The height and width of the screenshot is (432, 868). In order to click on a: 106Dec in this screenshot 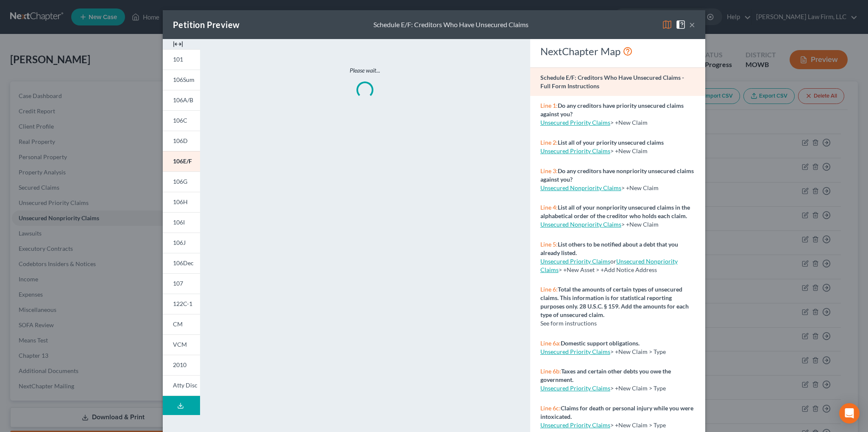, I will do `click(182, 263)`.